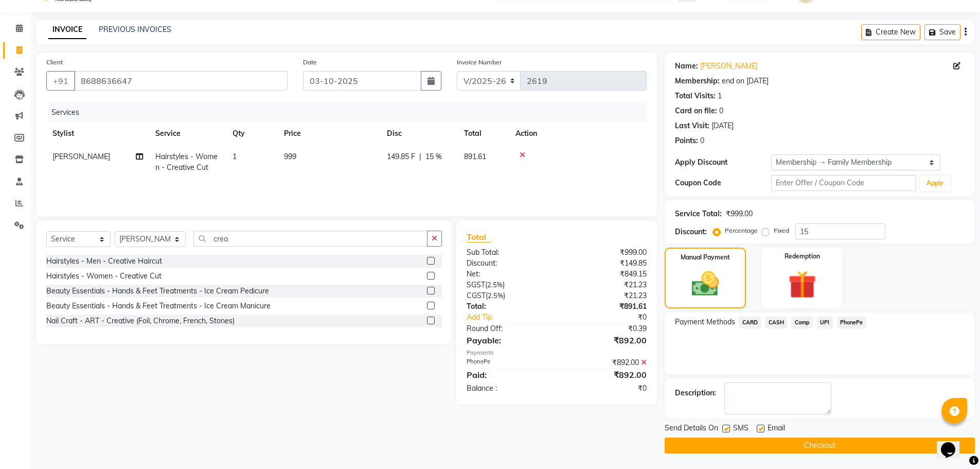  What do you see at coordinates (309, 62) in the screenshot?
I see `label: Date` at bounding box center [309, 62].